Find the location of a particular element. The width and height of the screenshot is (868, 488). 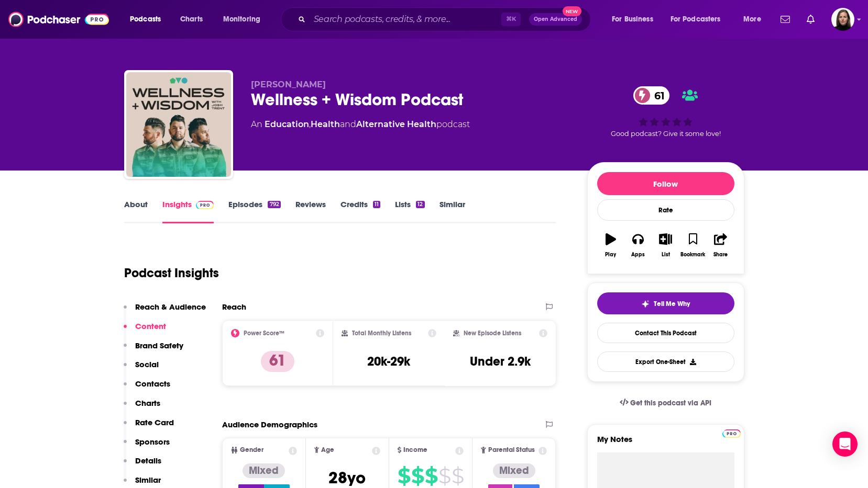

button: Social is located at coordinates (141, 369).